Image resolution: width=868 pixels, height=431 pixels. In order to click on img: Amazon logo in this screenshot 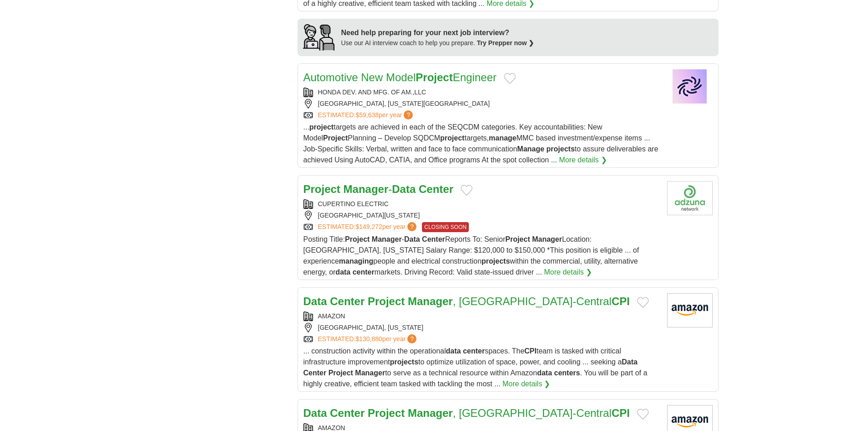, I will do `click(690, 310)`.